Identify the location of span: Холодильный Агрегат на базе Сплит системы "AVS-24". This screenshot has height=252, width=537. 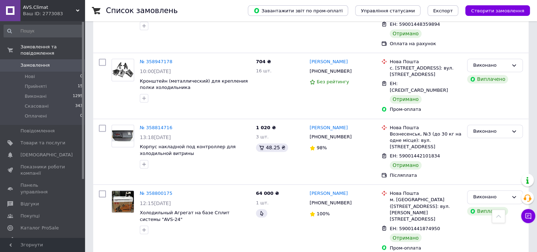
(185, 216).